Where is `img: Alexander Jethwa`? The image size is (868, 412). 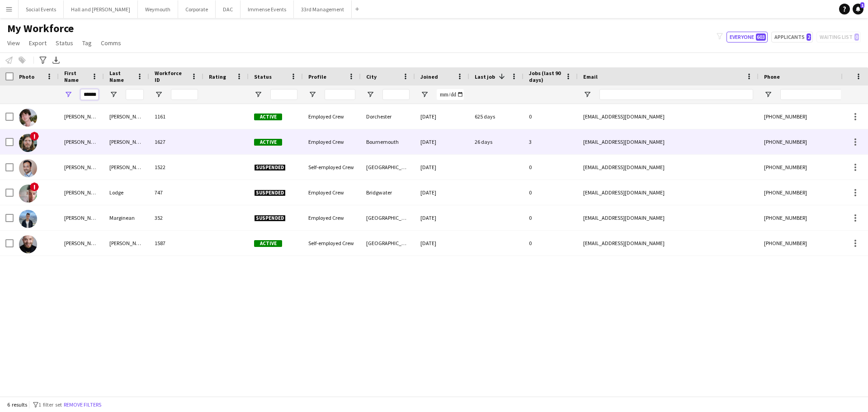
img: Alexander Jethwa is located at coordinates (28, 169).